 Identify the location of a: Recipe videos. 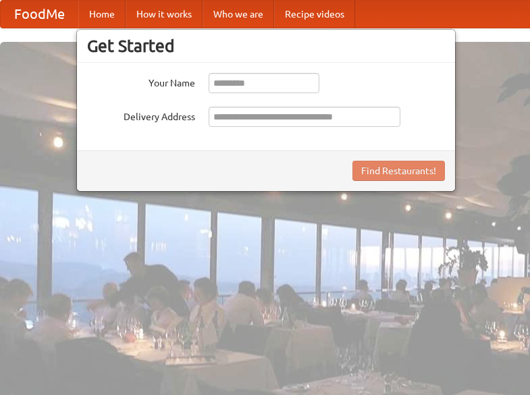
(315, 14).